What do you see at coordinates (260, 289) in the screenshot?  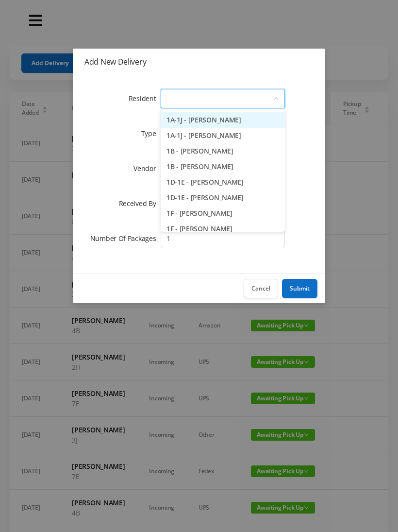 I see `button: Cancel` at bounding box center [260, 289].